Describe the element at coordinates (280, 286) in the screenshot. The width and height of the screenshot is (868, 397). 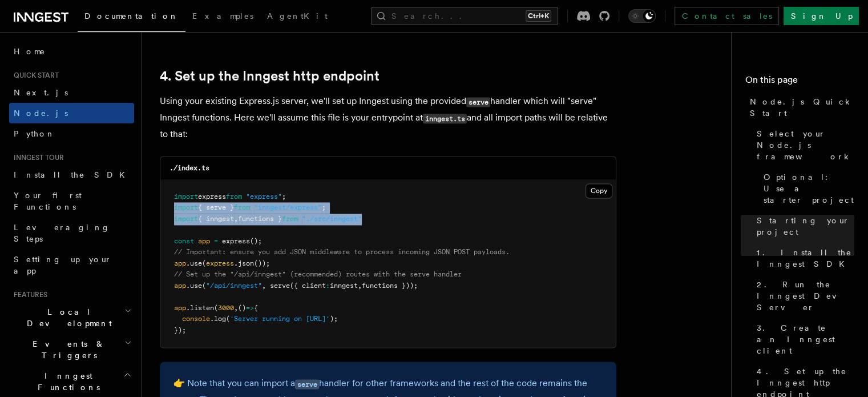
I see `span: serve` at that location.